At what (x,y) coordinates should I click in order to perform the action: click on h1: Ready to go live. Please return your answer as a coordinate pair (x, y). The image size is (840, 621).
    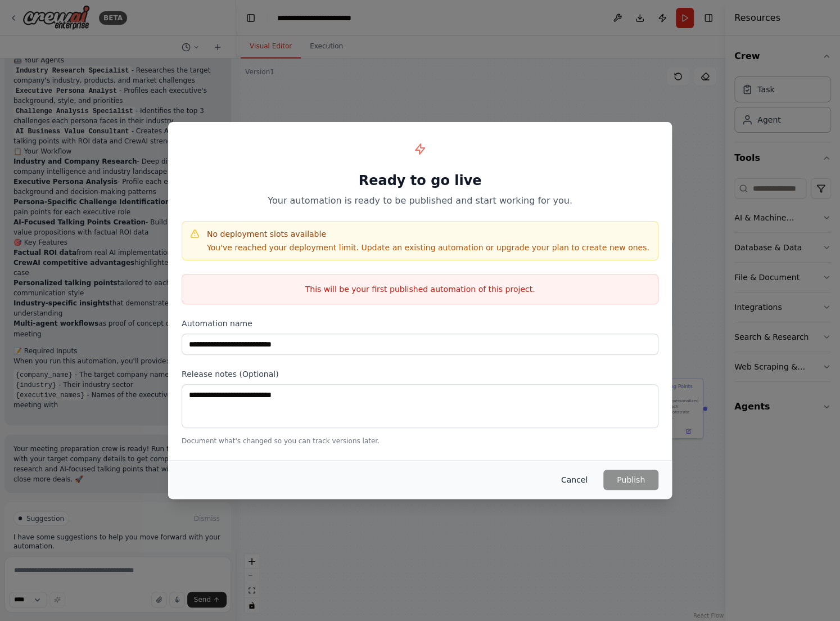
    Looking at the image, I should click on (420, 180).